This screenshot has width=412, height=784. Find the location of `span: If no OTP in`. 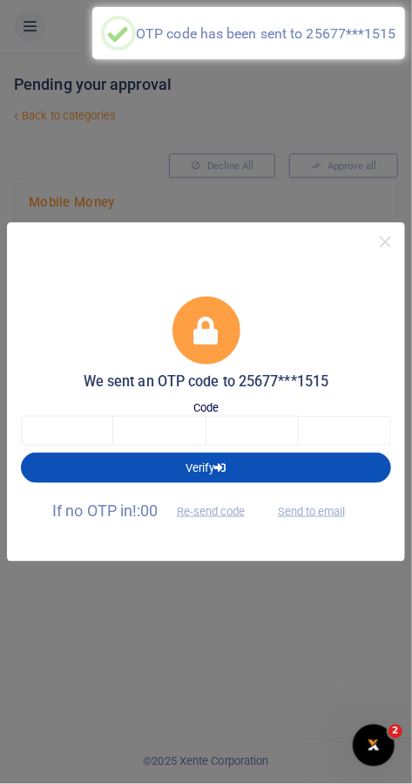

span: If no OTP in is located at coordinates (156, 510).